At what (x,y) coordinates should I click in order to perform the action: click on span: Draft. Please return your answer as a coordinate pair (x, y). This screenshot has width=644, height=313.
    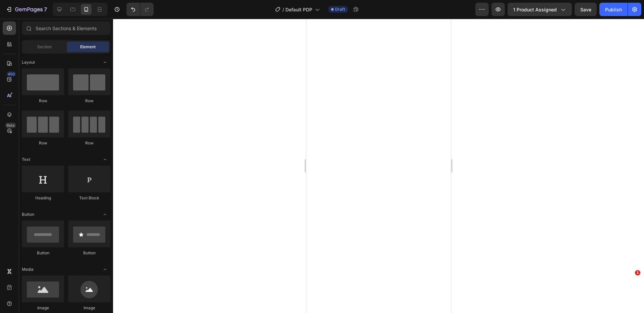
    Looking at the image, I should click on (340, 10).